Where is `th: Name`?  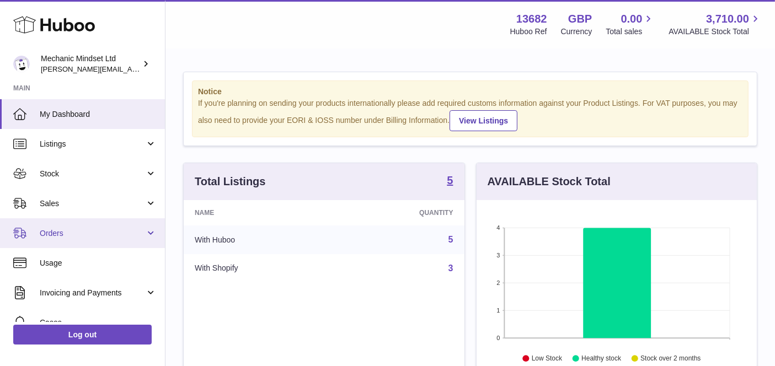 th: Name is located at coordinates (259, 213).